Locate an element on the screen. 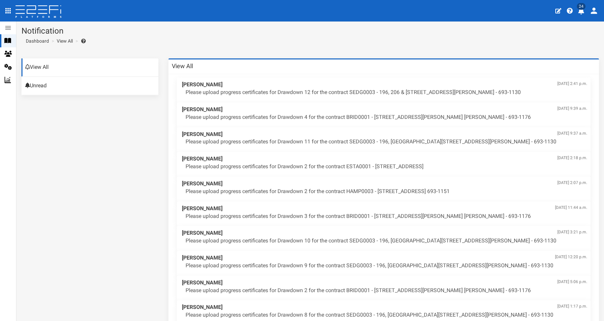 This screenshot has width=604, height=321. p: Please upload progress certificates for Drawdown 12 for the contract SEDG0003 - 196, 206 & [STREE... is located at coordinates (386, 92).